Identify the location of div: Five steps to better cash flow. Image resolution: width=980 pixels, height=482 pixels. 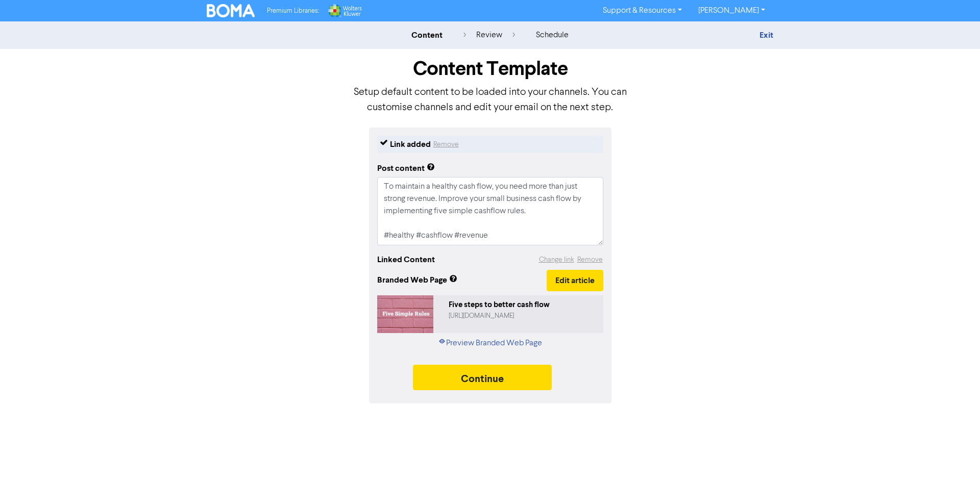
(524, 305).